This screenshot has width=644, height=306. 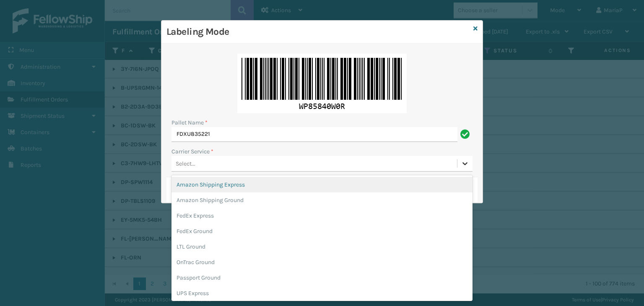 I want to click on div: Select..., so click(x=186, y=164).